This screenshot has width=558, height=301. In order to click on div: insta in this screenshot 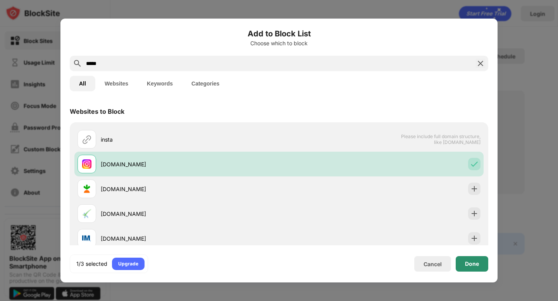, I will do `click(190, 139)`.